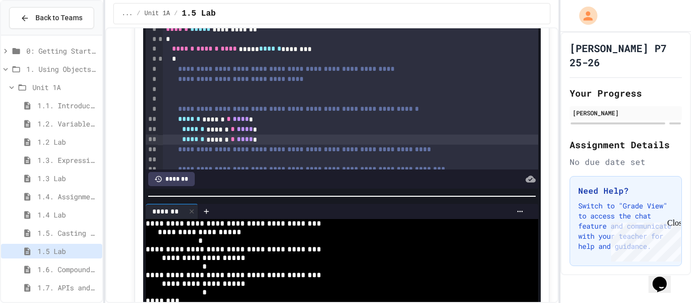 The height and width of the screenshot is (303, 691). Describe the element at coordinates (68, 178) in the screenshot. I see `span: 1.3 Lab` at that location.